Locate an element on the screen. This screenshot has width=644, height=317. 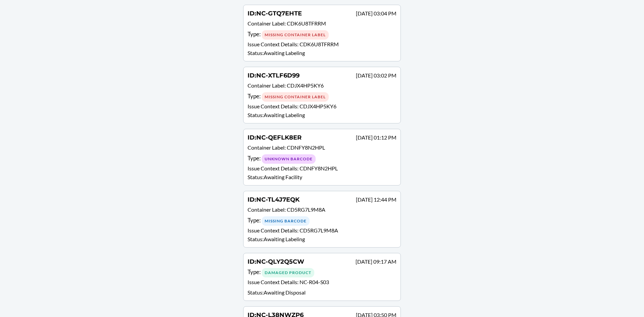
p: Status : Awaiting Disposal is located at coordinates (322, 292).